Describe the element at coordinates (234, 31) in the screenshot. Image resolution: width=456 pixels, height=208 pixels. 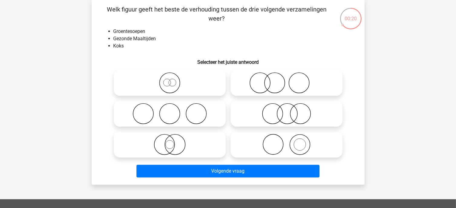
I see `li: Groentesoepen` at that location.